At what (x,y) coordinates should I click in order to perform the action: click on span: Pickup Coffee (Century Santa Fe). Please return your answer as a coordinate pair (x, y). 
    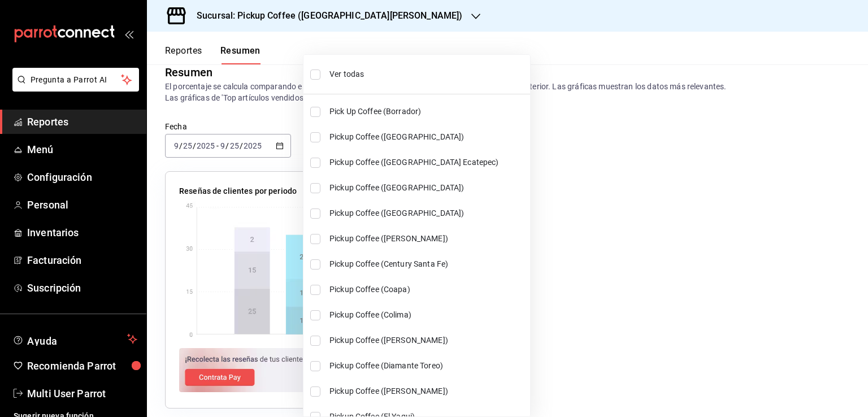
    Looking at the image, I should click on (427, 264).